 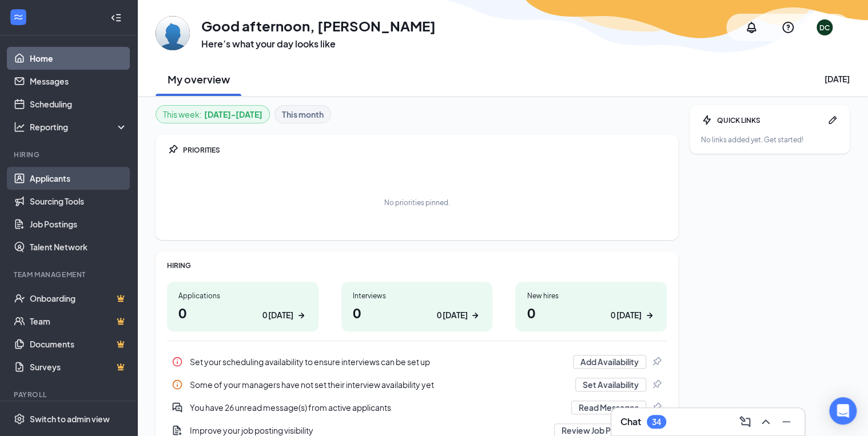 What do you see at coordinates (788, 27) in the screenshot?
I see `svg: QuestionInfo` at bounding box center [788, 27].